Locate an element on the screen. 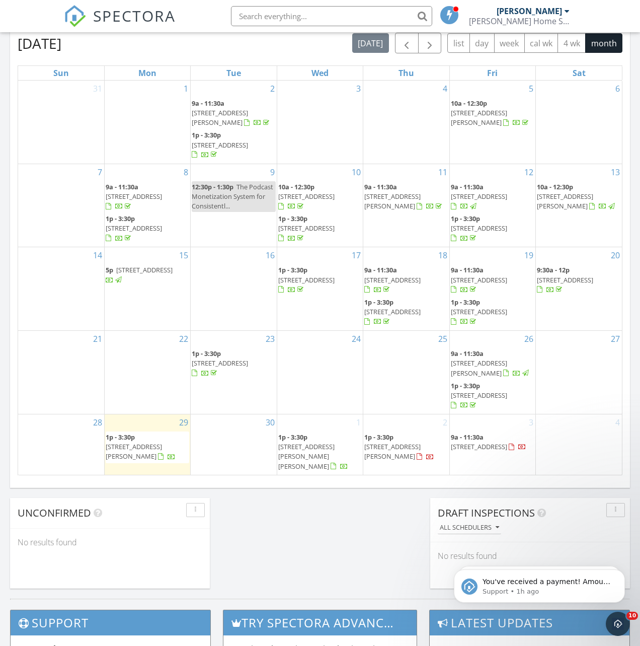 The height and width of the screenshot is (646, 640). td: Go to October 3, 2025 is located at coordinates (492, 445).